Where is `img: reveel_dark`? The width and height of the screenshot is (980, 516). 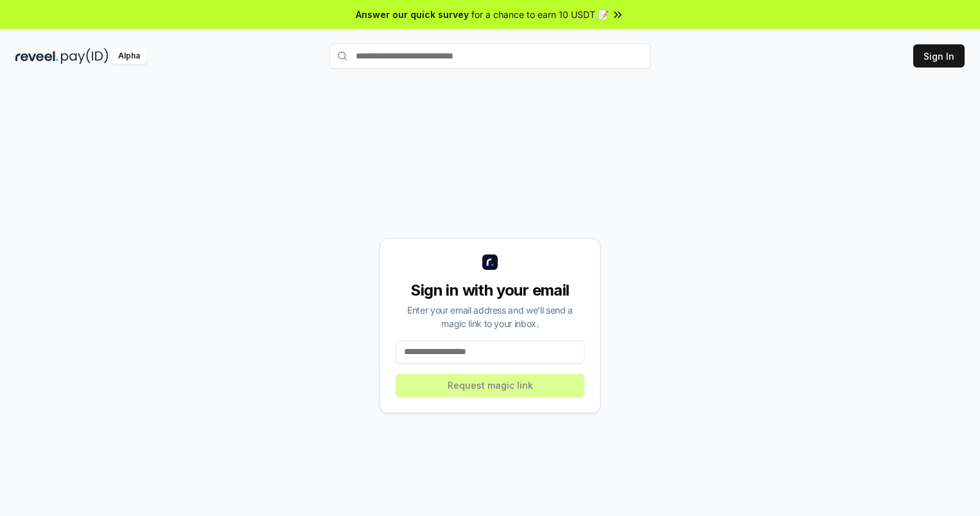
img: reveel_dark is located at coordinates (37, 56).